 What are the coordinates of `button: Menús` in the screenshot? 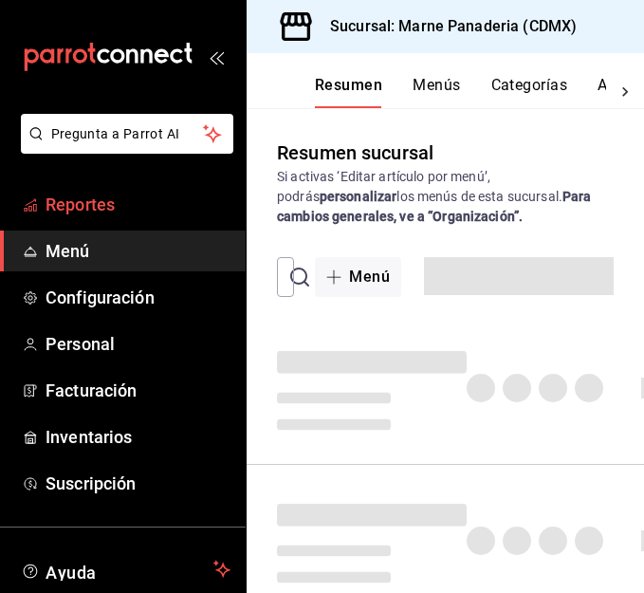 It's located at (436, 92).